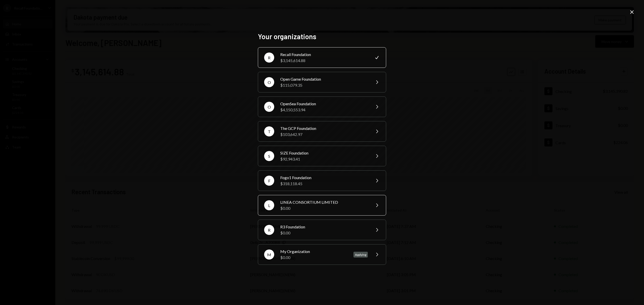 The height and width of the screenshot is (305, 644). What do you see at coordinates (324, 110) in the screenshot?
I see `div: $4,150,553.94` at bounding box center [324, 110].